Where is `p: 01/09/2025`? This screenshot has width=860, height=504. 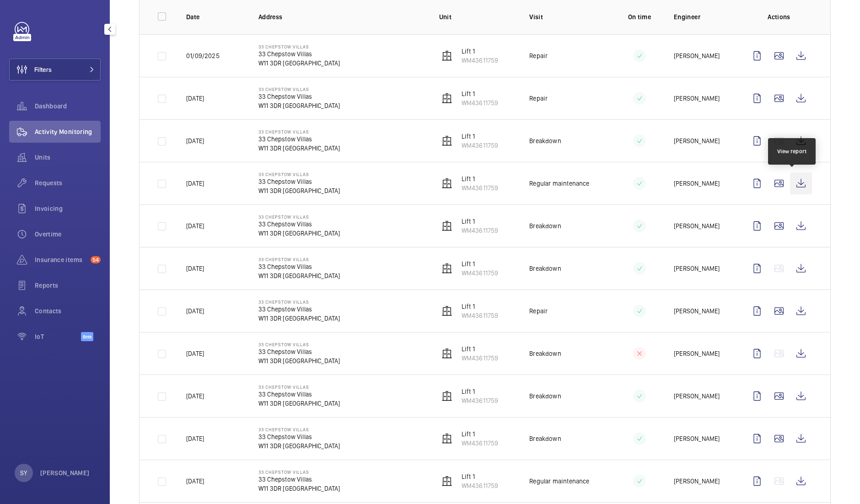 p: 01/09/2025 is located at coordinates (203, 55).